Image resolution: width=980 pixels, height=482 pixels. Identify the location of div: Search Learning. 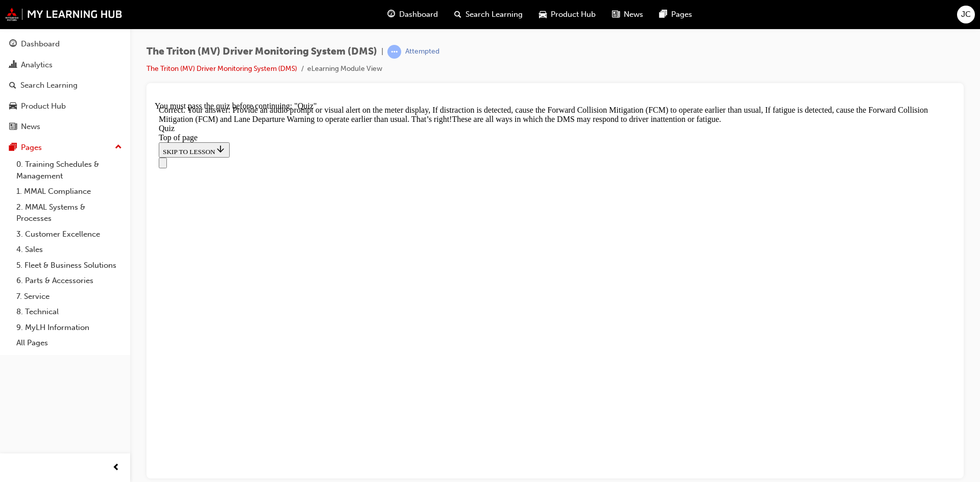
(49, 86).